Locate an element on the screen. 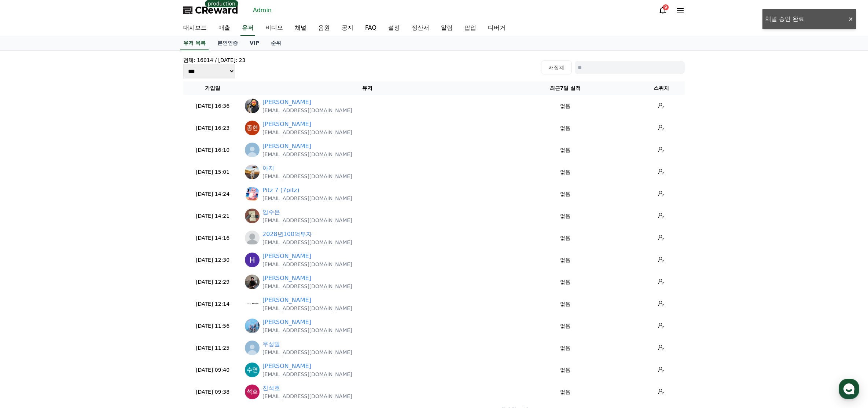  img: https://lh3.googleusercontent.com/a/ACg8ocJtLMyxCHoGw85QXQxDwv_yeFwp6ufXRso6nLoT7Dtgj9OeCYE=s96-c is located at coordinates (252, 216).